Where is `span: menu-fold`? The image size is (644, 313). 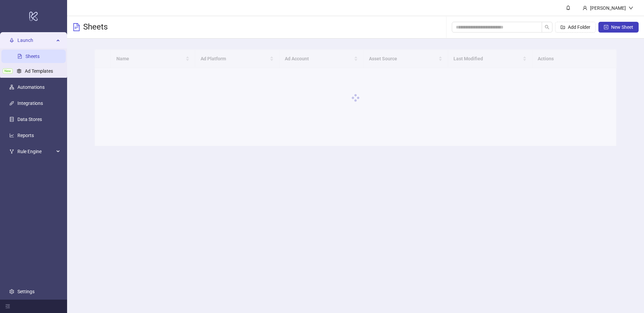 span: menu-fold is located at coordinates (8, 306).